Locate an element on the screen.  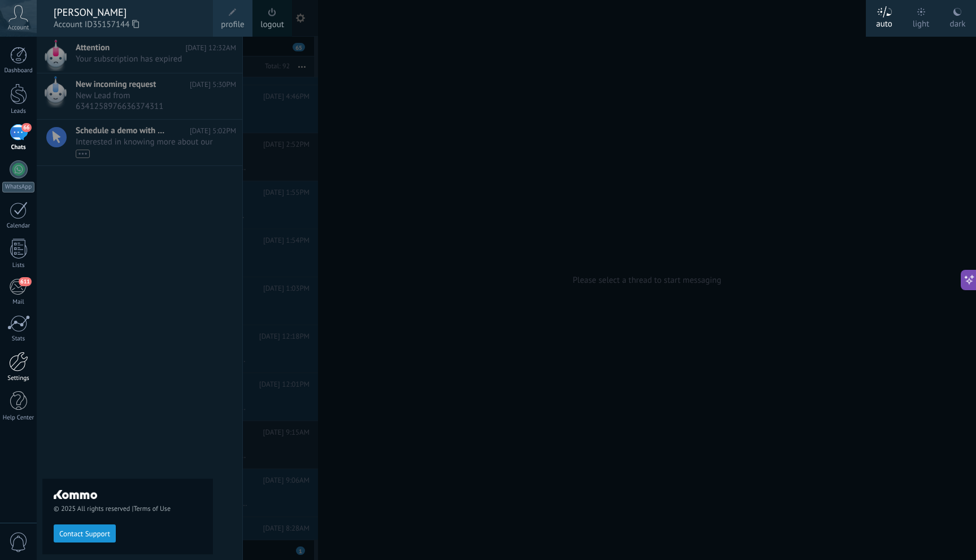
div: Settings is located at coordinates (19, 379).